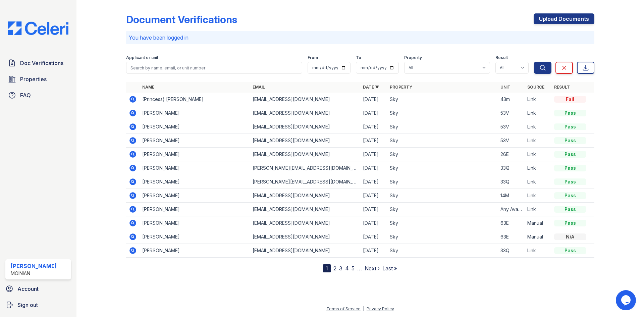  What do you see at coordinates (25, 96) in the screenshot?
I see `span: FAQ` at bounding box center [25, 96].